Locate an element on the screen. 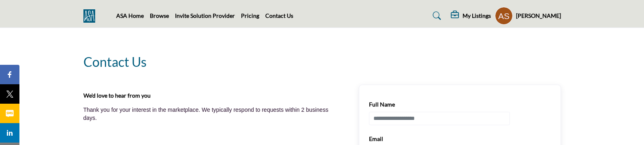 This screenshot has width=644, height=145. a: Browse is located at coordinates (159, 15).